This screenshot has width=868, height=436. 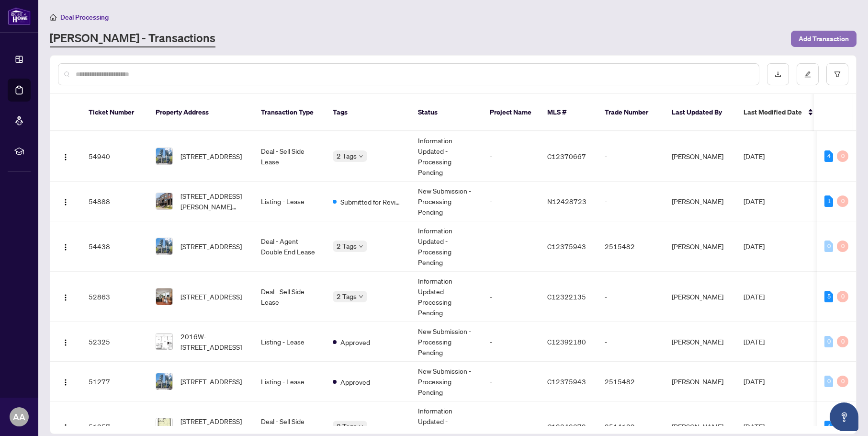 What do you see at coordinates (19, 16) in the screenshot?
I see `img: logo` at bounding box center [19, 16].